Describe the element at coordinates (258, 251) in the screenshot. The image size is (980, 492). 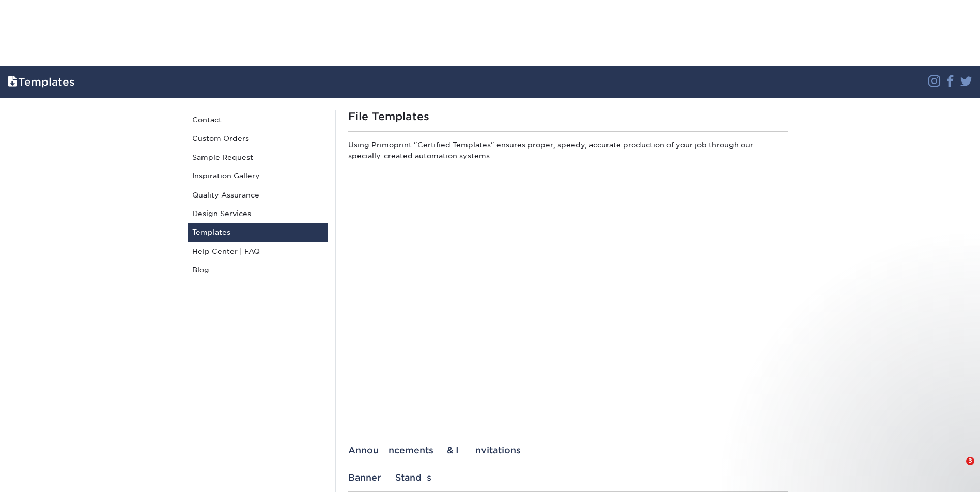
I see `a: Help Center | FAQ` at that location.